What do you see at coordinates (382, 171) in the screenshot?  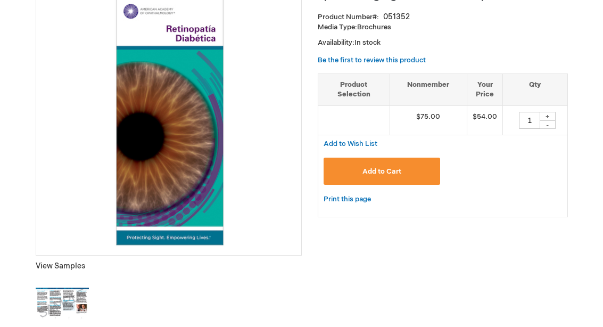 I see `button: Add to Cart` at bounding box center [382, 171].